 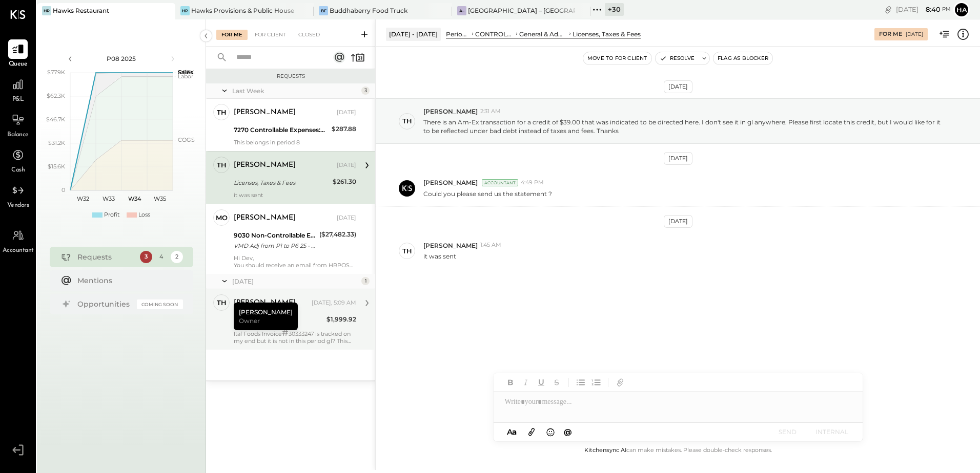 I want to click on div: This belongs in period 8, so click(x=295, y=142).